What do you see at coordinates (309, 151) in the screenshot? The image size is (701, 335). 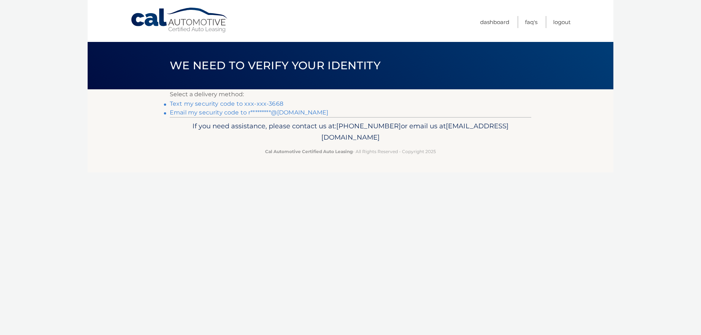 I see `strong: Cal Automotive Certified Auto Leasing` at bounding box center [309, 151].